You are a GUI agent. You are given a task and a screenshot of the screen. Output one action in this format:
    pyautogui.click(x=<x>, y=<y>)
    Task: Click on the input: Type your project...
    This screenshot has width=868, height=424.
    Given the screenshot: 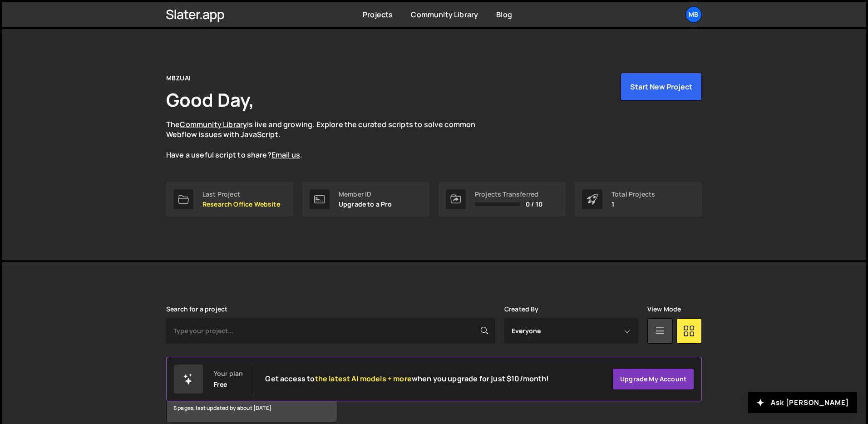 What is the action you would take?
    pyautogui.click(x=330, y=331)
    